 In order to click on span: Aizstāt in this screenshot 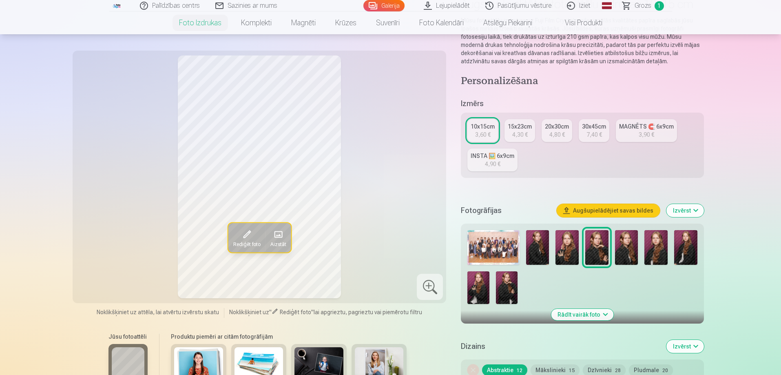, I will do `click(278, 244)`.